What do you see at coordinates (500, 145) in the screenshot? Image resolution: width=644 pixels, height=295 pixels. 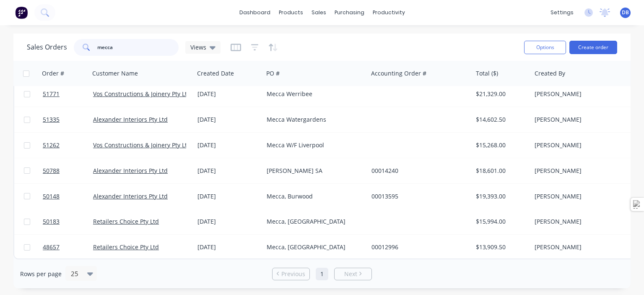 I see `div: $15,268.00` at bounding box center [500, 145].